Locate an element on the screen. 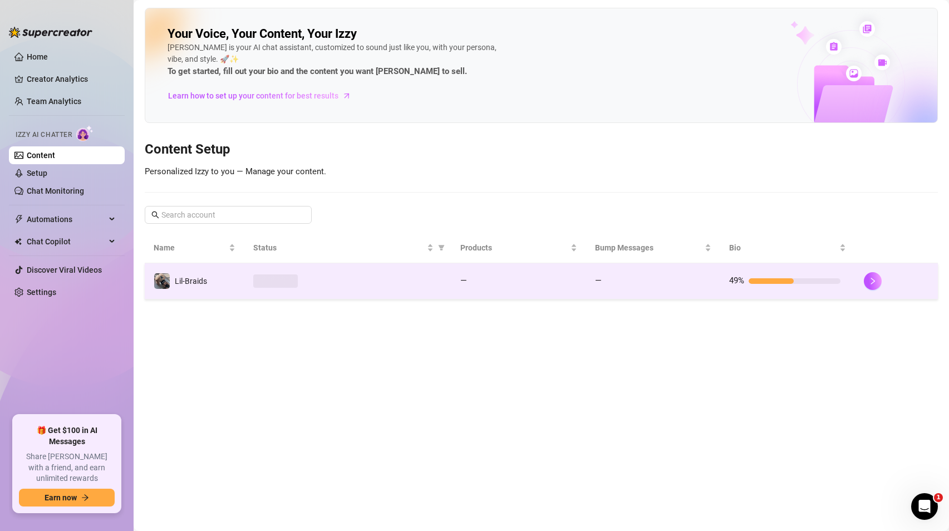 Image resolution: width=949 pixels, height=531 pixels. span: filter is located at coordinates (441, 248).